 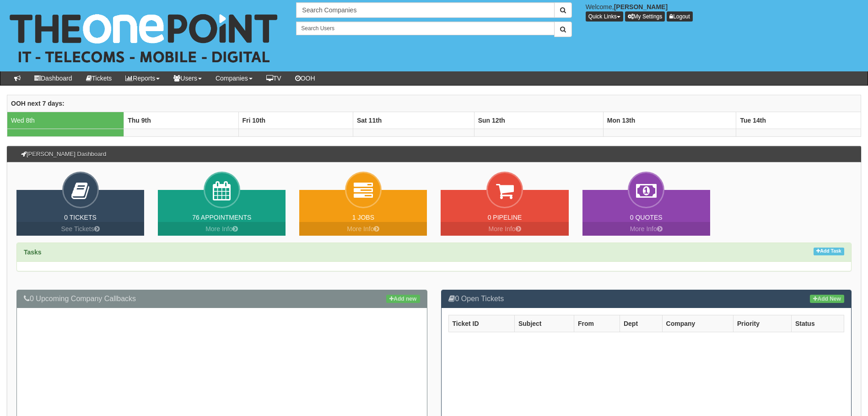 What do you see at coordinates (640, 323) in the screenshot?
I see `th: Dept` at bounding box center [640, 323].